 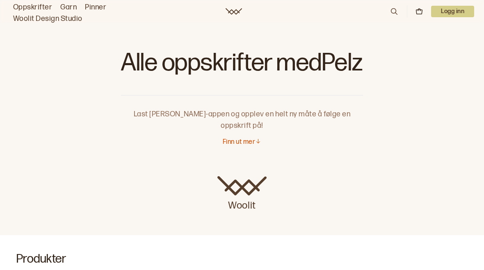 What do you see at coordinates (453, 11) in the screenshot?
I see `button: User dropdown` at bounding box center [453, 11].